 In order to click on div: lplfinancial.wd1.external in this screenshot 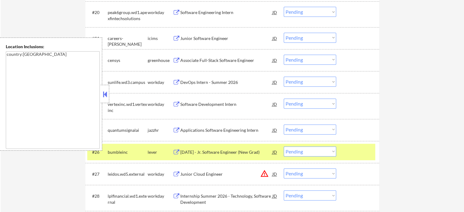, I will do `click(128, 199)`.